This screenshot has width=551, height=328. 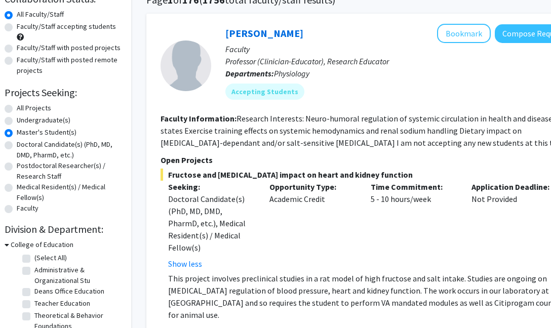 I want to click on h2: Division & Department:, so click(x=63, y=229).